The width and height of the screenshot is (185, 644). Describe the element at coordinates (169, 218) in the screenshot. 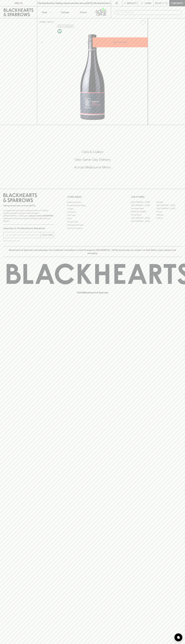

I see `a: Prahran` at that location.